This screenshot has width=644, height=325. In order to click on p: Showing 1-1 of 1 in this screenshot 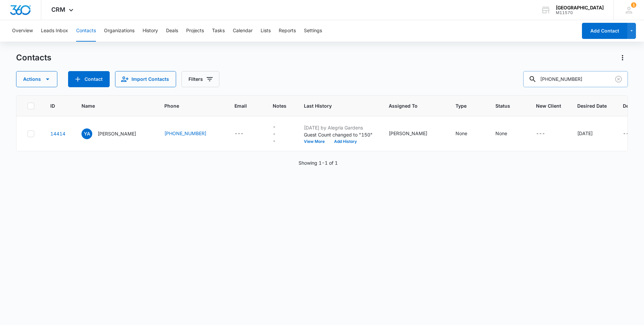, I will do `click(318, 162)`.